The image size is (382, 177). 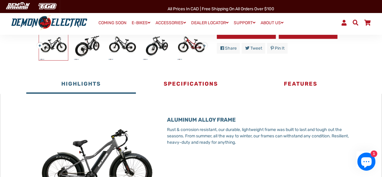 What do you see at coordinates (280, 48) in the screenshot?
I see `span: Pin it` at bounding box center [280, 48].